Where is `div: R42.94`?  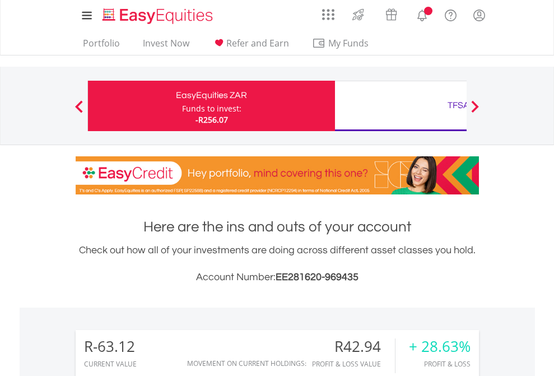
div: R42.94 is located at coordinates (354, 346).